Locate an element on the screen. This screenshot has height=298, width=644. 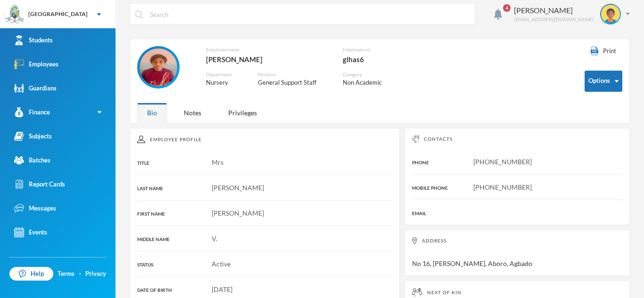
span: Active is located at coordinates (221, 263).